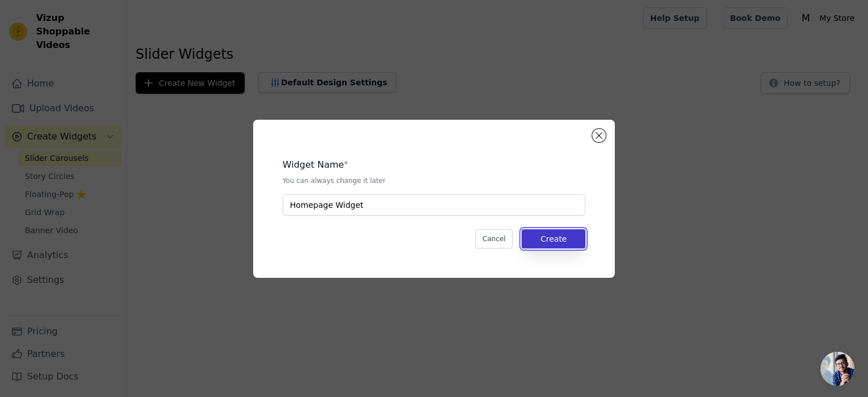 This screenshot has width=868, height=397. What do you see at coordinates (554, 239) in the screenshot?
I see `button: Create` at bounding box center [554, 239].